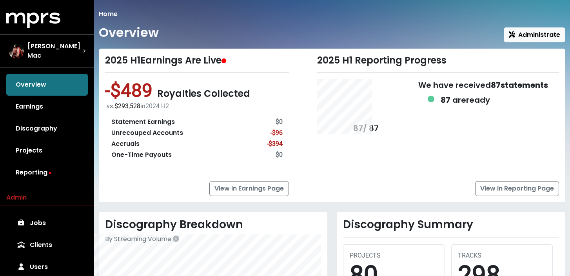 The width and height of the screenshot is (570, 276). I want to click on h2: Discography Breakdown, so click(213, 225).